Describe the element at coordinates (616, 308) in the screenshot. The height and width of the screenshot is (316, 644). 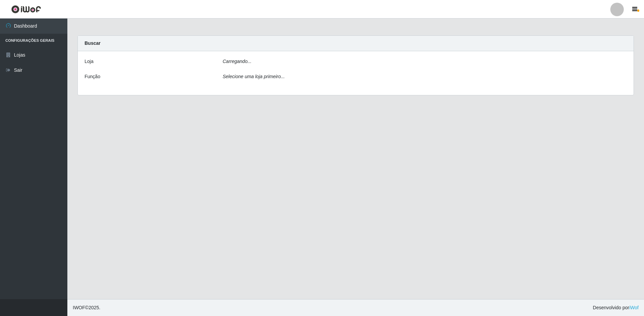
I see `span: Desenvolvido por` at that location.